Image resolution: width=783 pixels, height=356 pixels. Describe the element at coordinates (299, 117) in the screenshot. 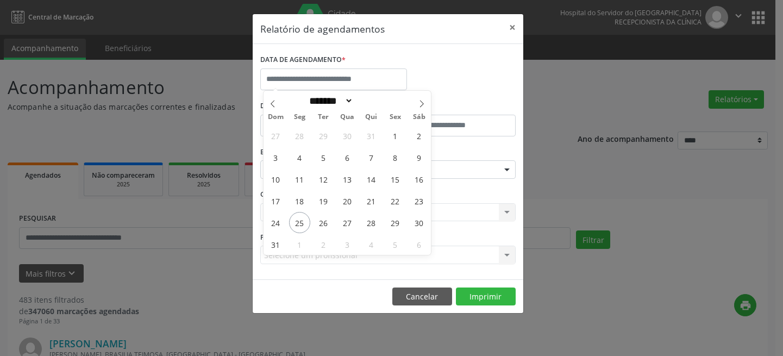

I see `span: Seg` at that location.